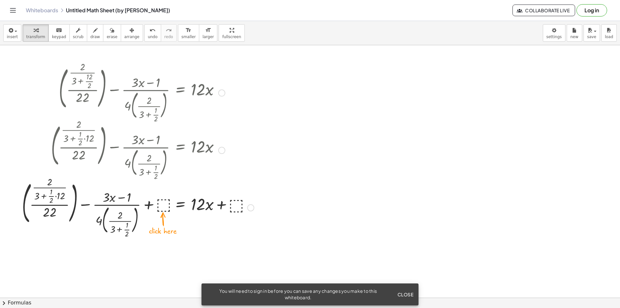  What do you see at coordinates (208, 37) in the screenshot?
I see `span: larger` at bounding box center [208, 37].